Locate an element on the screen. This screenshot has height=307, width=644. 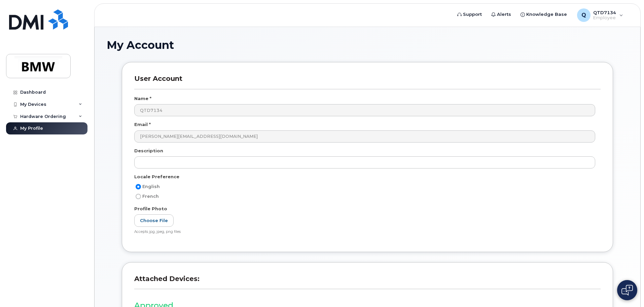
label: Locale Preference is located at coordinates (157, 177).